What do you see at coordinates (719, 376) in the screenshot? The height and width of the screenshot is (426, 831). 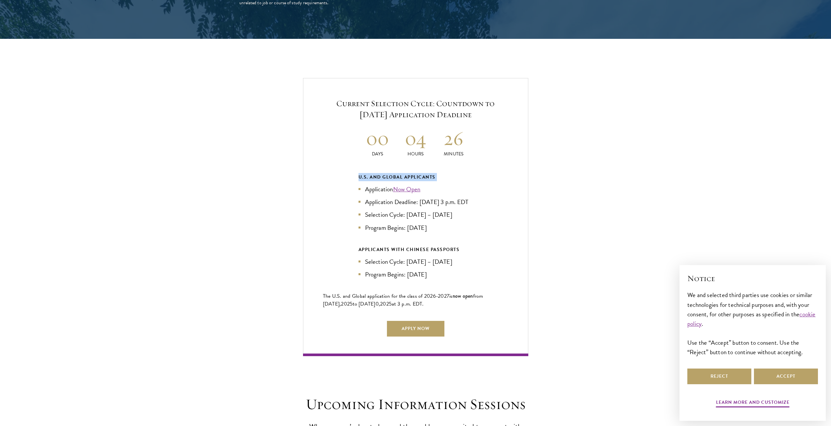 I see `button: Reject` at bounding box center [719, 376].